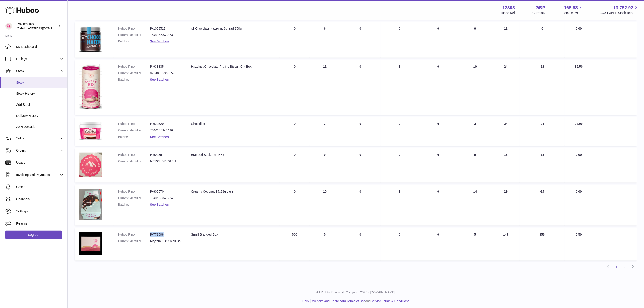 The width and height of the screenshot is (644, 308). What do you see at coordinates (40, 127) in the screenshot?
I see `span: ASN Uploads` at bounding box center [40, 127].